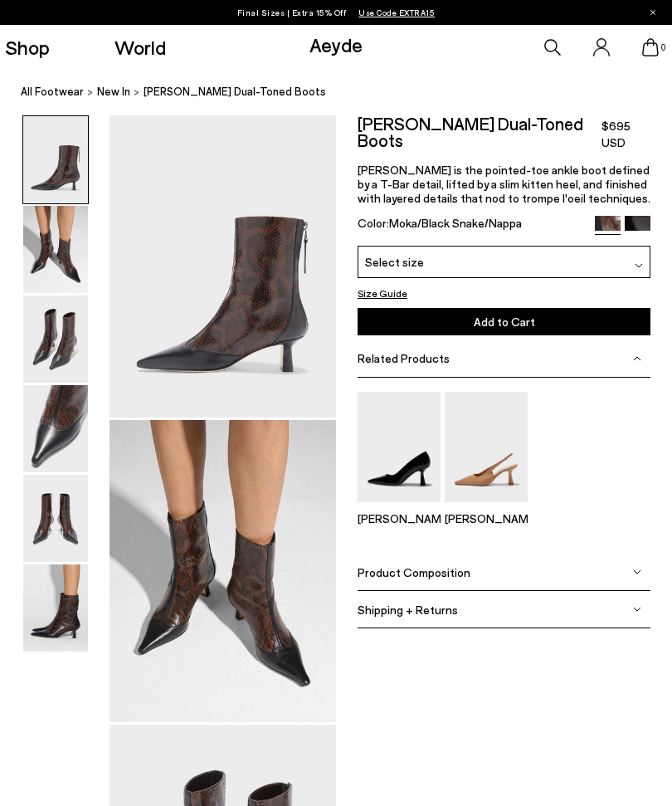 Image resolution: width=672 pixels, height=806 pixels. What do you see at coordinates (626, 135) in the screenshot?
I see `span: $695 USD` at bounding box center [626, 135].